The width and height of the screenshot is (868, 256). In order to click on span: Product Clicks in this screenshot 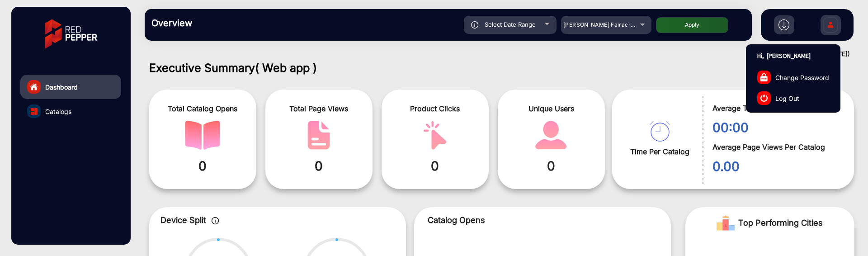, I will do `click(435, 109)`.